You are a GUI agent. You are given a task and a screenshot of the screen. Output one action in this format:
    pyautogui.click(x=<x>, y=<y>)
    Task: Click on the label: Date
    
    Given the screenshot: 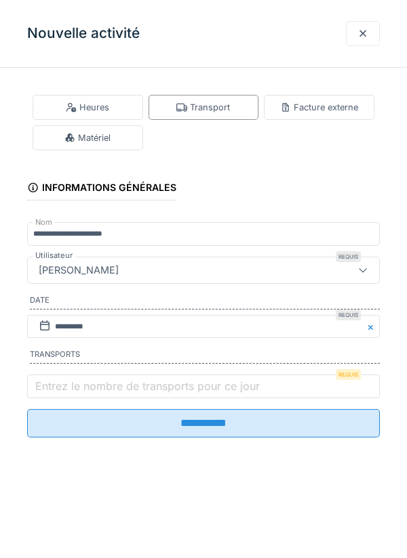 What is the action you would take?
    pyautogui.click(x=205, y=302)
    